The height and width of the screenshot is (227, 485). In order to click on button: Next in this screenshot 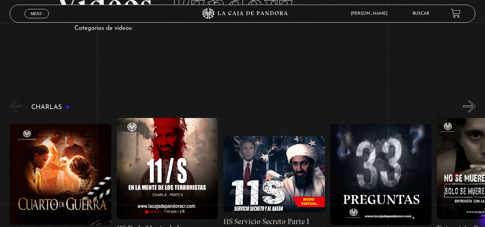, I will do `click(469, 106)`.